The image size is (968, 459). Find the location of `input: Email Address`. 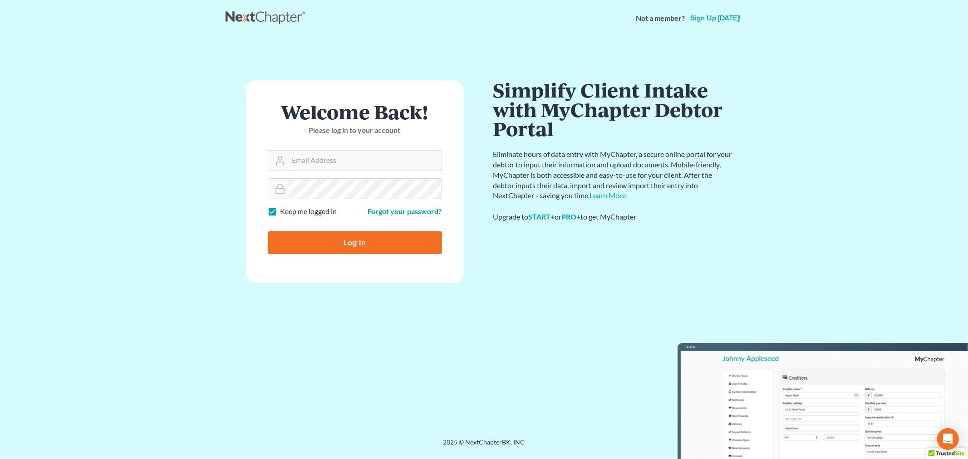

input: Email Address is located at coordinates (365, 161).